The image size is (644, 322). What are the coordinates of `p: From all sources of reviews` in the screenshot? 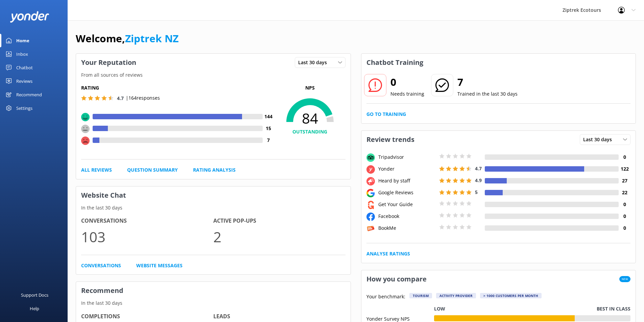 It's located at (213, 75).